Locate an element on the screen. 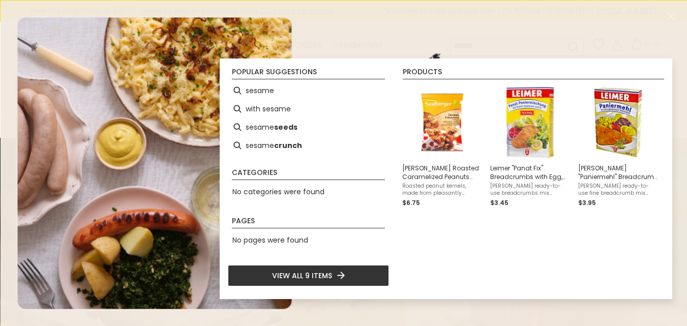 The width and height of the screenshot is (687, 326). li: Popular suggestions is located at coordinates (308, 74).